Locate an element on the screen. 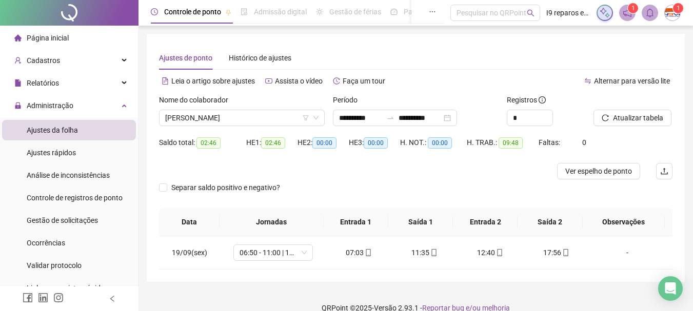 The height and width of the screenshot is (311, 693). span: 09:48 is located at coordinates (510, 143).